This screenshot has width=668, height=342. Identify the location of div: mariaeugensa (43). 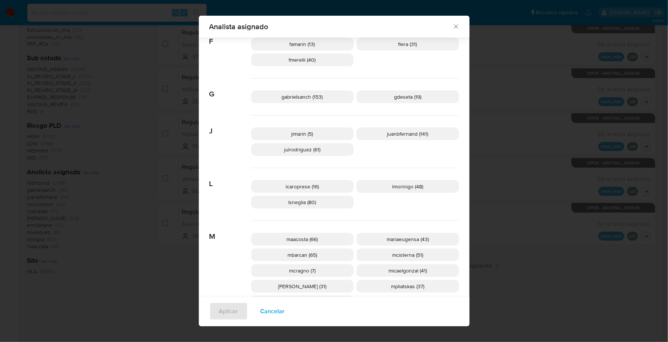
(408, 239).